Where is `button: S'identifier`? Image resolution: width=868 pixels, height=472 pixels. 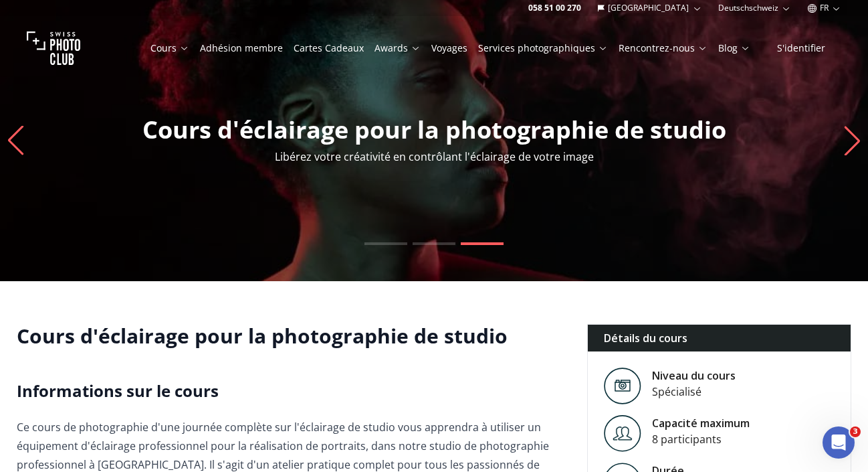 button: S'identifier is located at coordinates (801, 49).